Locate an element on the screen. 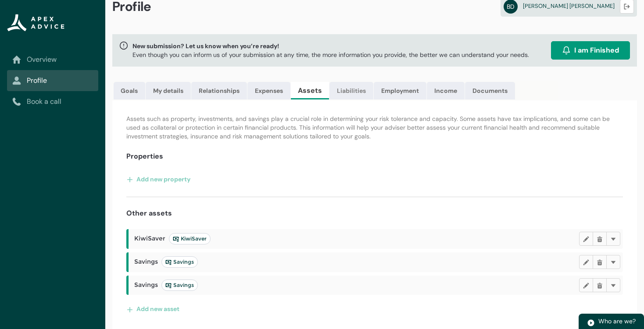 The image size is (644, 329). img: play.svg is located at coordinates (591, 323).